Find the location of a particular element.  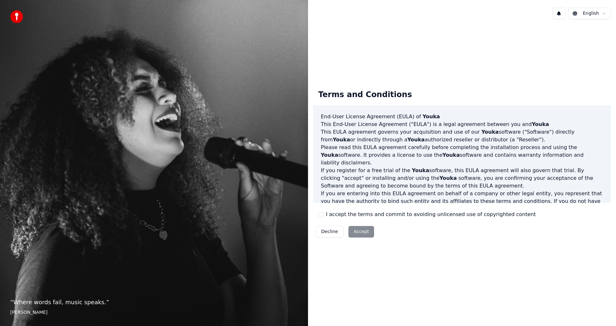

p: If you register for a free trial of the software, this EULA agreement will also govern that trial... is located at coordinates (462, 178).